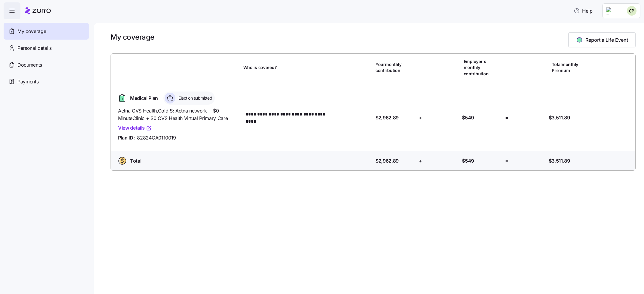 Image resolution: width=644 pixels, height=294 pixels. Describe the element at coordinates (28, 82) in the screenshot. I see `span: Payments` at that location.